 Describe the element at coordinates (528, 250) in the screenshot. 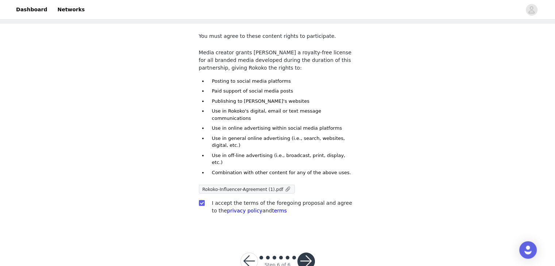

I see `div: Open Intercom Messenger` at that location.